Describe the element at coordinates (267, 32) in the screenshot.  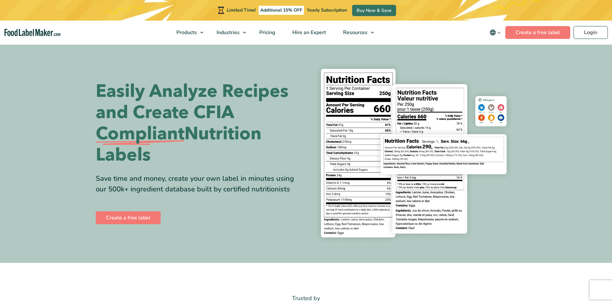
I see `a: Pricing` at that location.